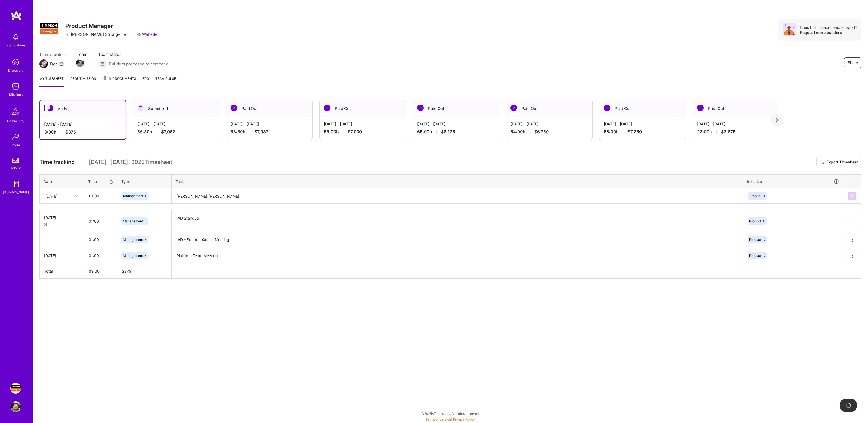 The width and height of the screenshot is (868, 423). Describe the element at coordinates (643, 132) in the screenshot. I see `div: 58:00 h` at that location.